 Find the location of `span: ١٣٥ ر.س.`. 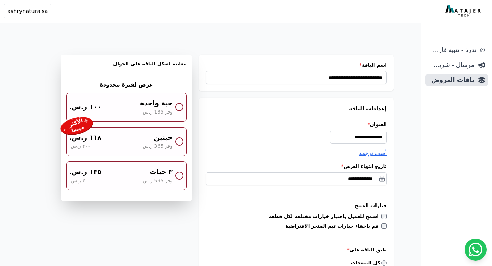

span: ١٣٥ ر.س. is located at coordinates (85, 172).